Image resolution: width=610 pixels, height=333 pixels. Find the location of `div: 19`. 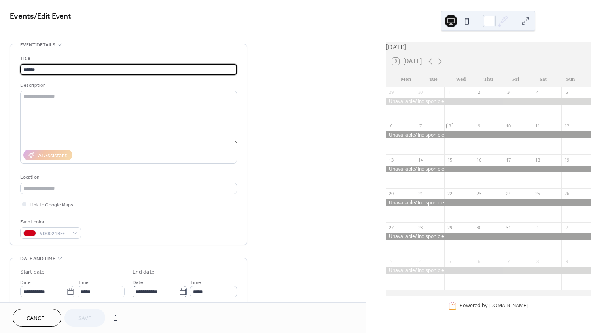

div: 19 is located at coordinates (567, 159).